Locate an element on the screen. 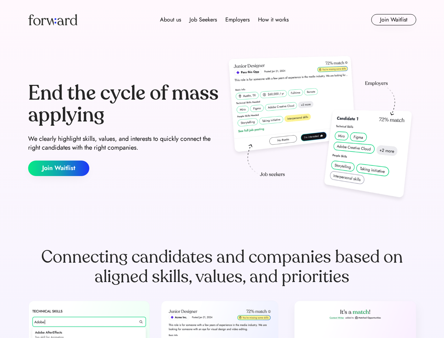 This screenshot has width=444, height=338. img: Forward logo is located at coordinates (53, 20).